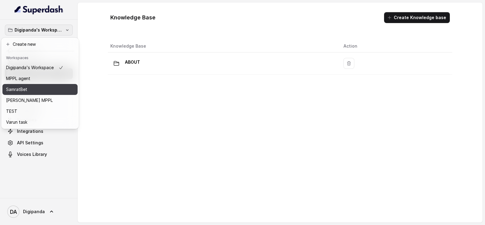 This screenshot has width=485, height=225. What do you see at coordinates (12, 111) in the screenshot?
I see `p: TEST` at bounding box center [12, 111].